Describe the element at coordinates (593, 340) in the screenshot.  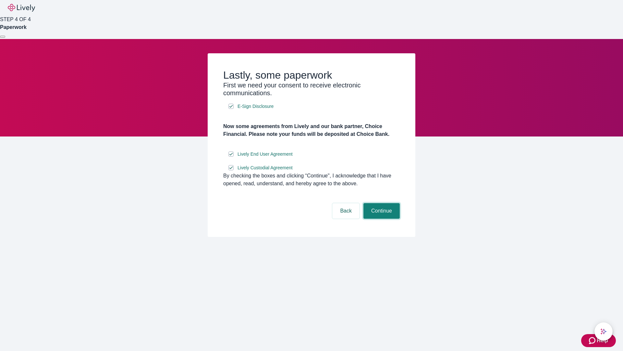
I see `svg: Zendesk support icon` at that location.